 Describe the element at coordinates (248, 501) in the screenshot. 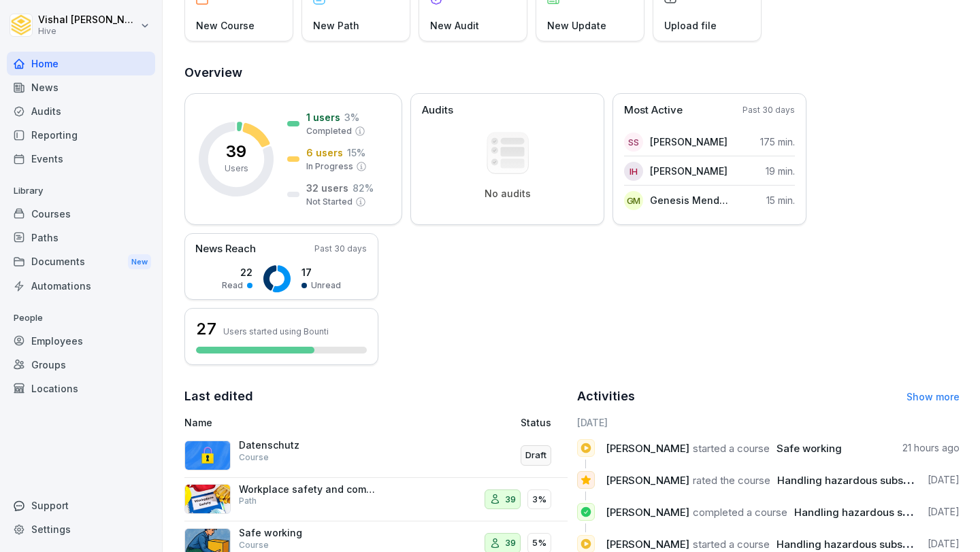

I see `p: Path` at that location.